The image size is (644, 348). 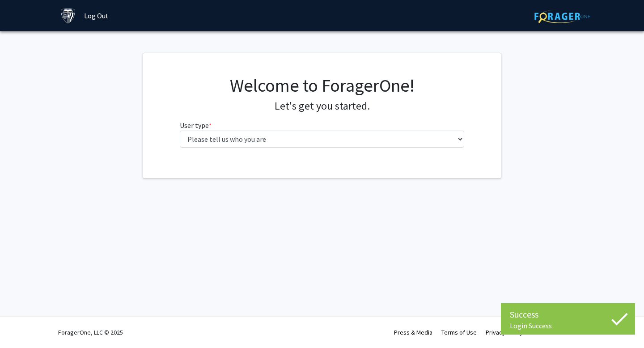 I want to click on img: ForagerOne Logo, so click(x=562, y=16).